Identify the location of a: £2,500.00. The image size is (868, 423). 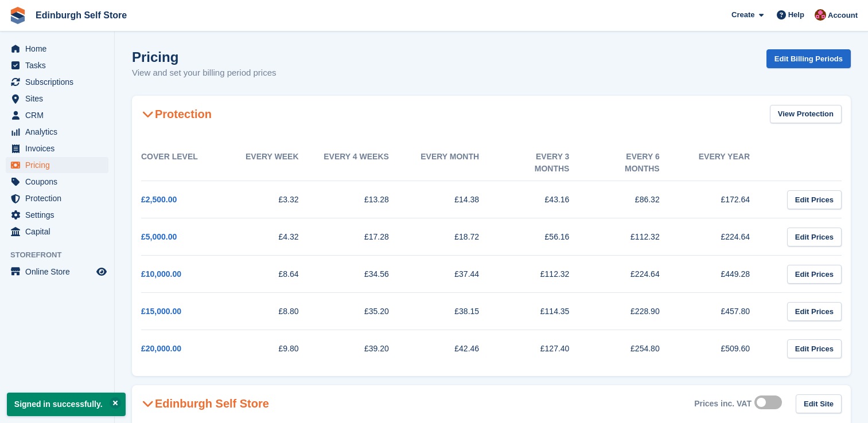
(159, 199).